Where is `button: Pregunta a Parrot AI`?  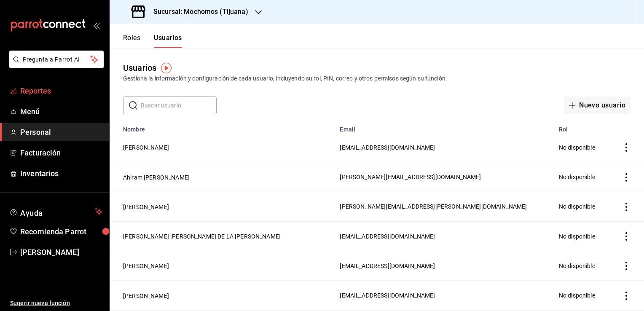 button: Pregunta a Parrot AI is located at coordinates (56, 59).